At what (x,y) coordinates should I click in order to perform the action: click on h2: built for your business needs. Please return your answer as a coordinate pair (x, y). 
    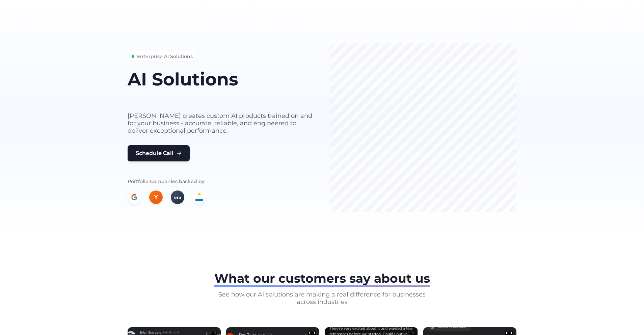
    Looking at the image, I should click on (221, 98).